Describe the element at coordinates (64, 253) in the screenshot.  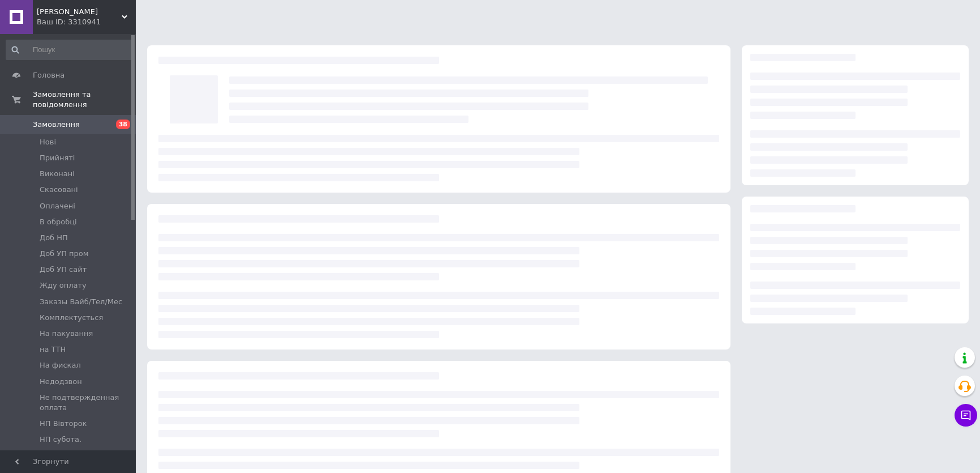
I see `span: Доб УП пром` at that location.